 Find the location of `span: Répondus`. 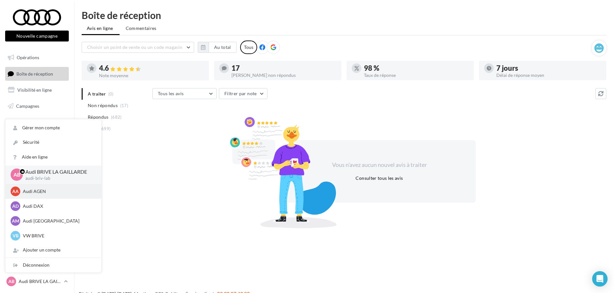

span: Répondus is located at coordinates (98, 117).